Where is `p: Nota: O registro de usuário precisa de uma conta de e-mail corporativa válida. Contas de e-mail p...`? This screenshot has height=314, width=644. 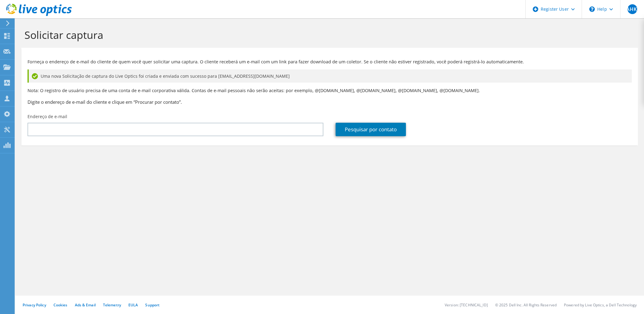 p: Nota: O registro de usuário precisa de uma conta de e-mail corporativa válida. Contas de e-mail p... is located at coordinates (330, 91).